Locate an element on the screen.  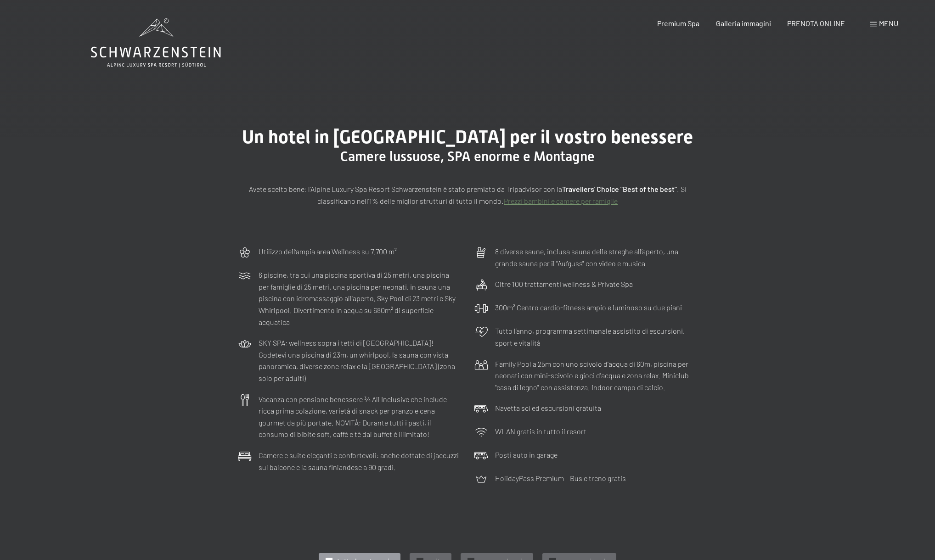
p: 300m² Centro cardio-fitness ampio e luminoso su due piani is located at coordinates (589, 308).